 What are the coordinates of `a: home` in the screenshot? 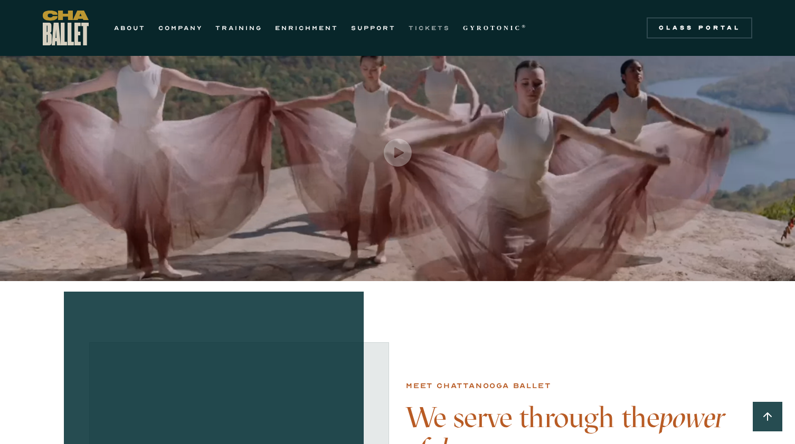 It's located at (65, 28).